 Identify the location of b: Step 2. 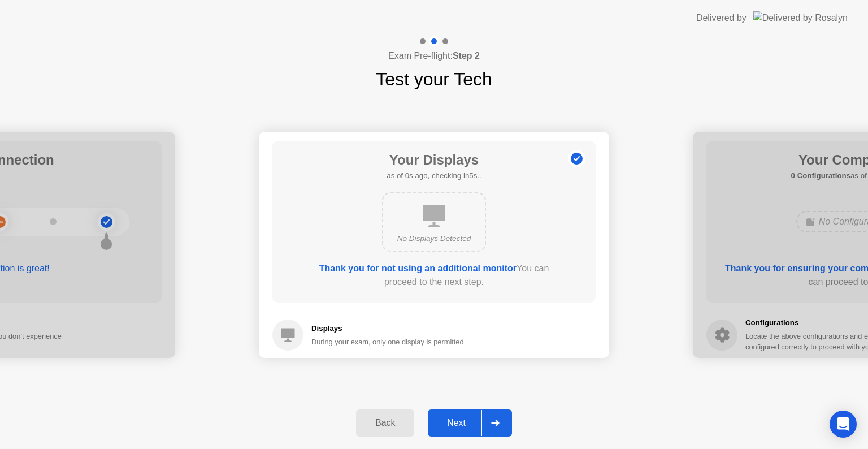
(466, 55).